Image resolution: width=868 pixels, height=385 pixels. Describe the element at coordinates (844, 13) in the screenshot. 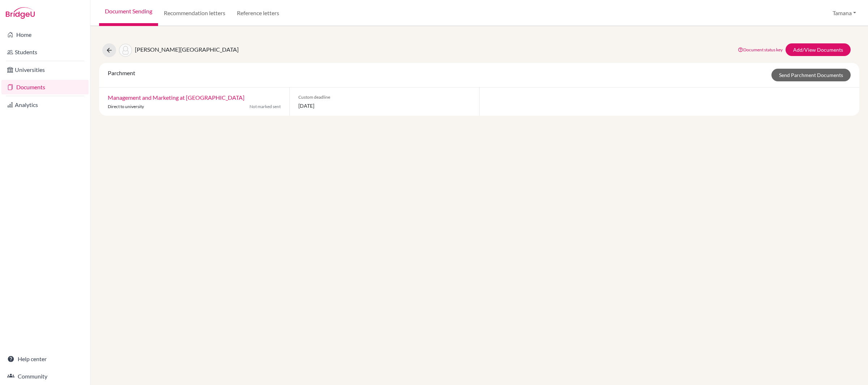

I see `button: Tamana` at that location.